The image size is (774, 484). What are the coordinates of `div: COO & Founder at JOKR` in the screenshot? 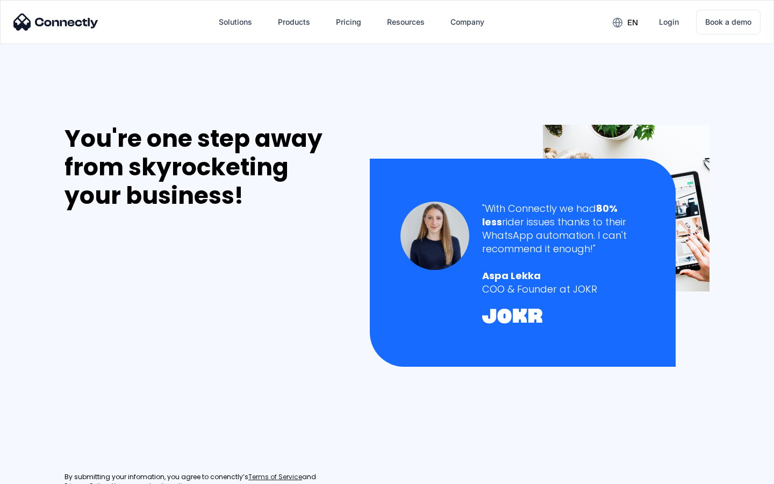 It's located at (563, 289).